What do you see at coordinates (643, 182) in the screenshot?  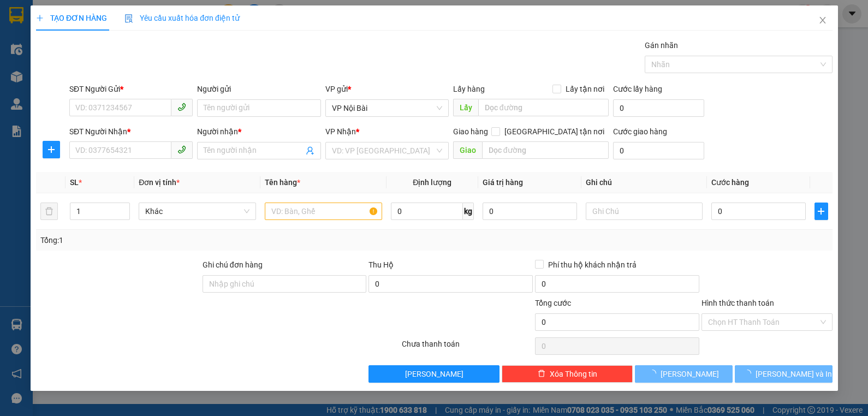 I see `th: Ghi chú` at bounding box center [643, 182].